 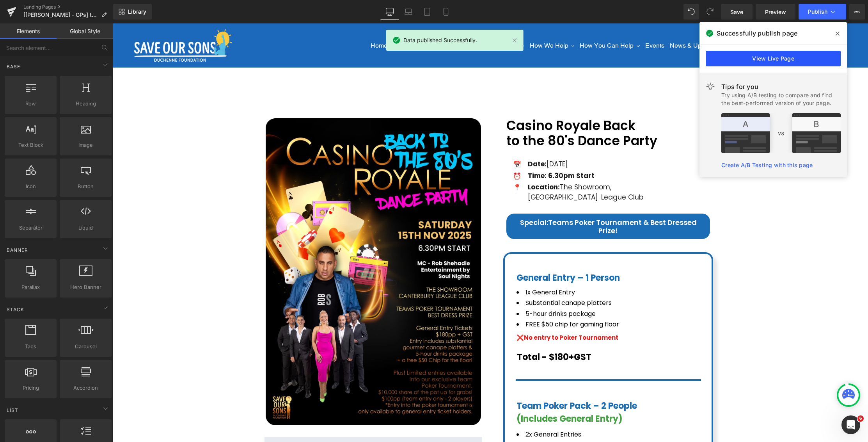 What do you see at coordinates (459, 314) in the screenshot?
I see `span: No entry to Poker Tournament` at bounding box center [459, 314].